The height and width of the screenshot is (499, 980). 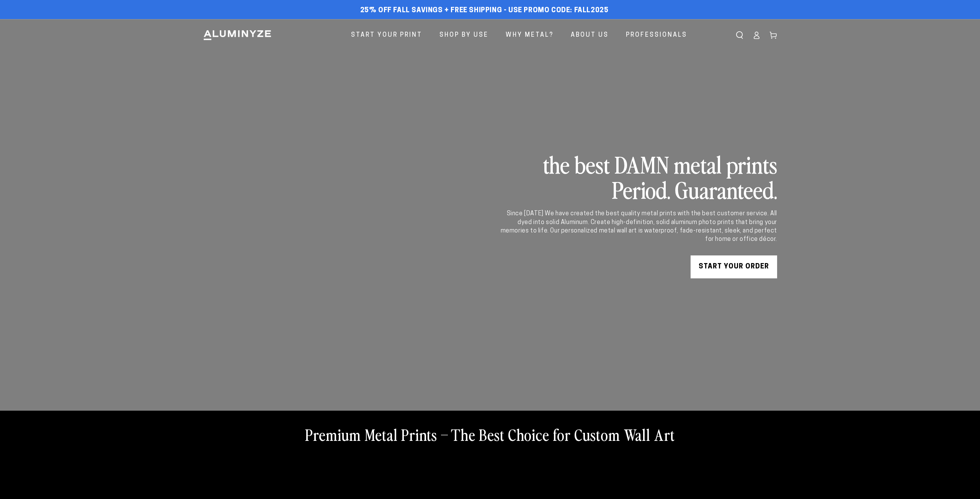 What do you see at coordinates (590, 35) in the screenshot?
I see `span: About Us` at bounding box center [590, 35].